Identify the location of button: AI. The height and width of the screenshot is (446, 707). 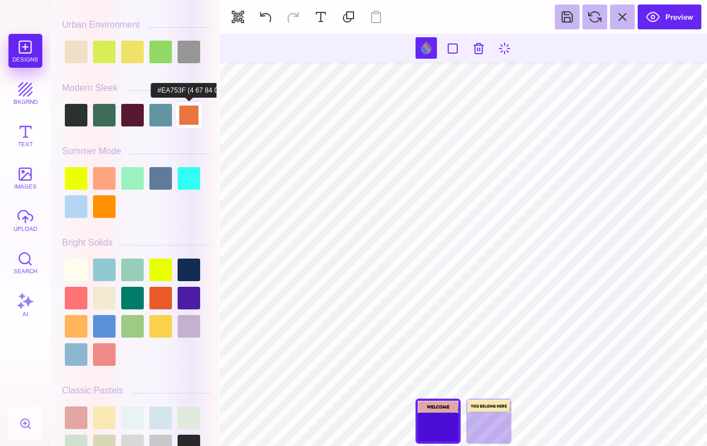
(25, 305).